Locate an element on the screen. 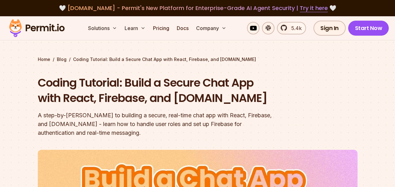 This screenshot has width=395, height=187. a: Docs is located at coordinates (182, 28).